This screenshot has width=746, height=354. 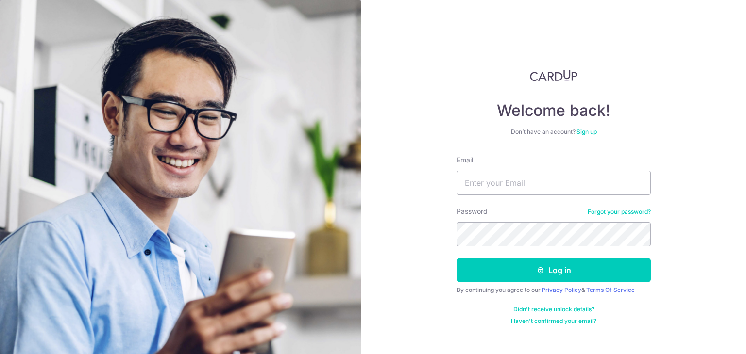 I want to click on div: By continuing you agree to our &, so click(x=553, y=290).